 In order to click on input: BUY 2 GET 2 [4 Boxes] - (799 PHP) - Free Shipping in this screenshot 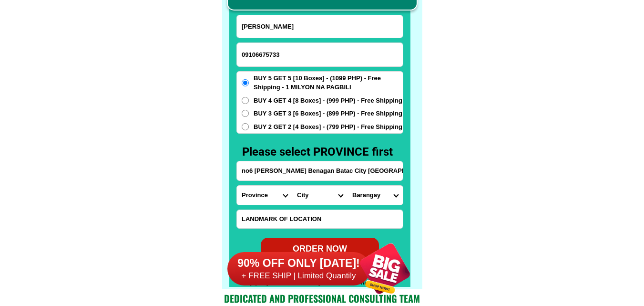, I will do `click(245, 127)`.